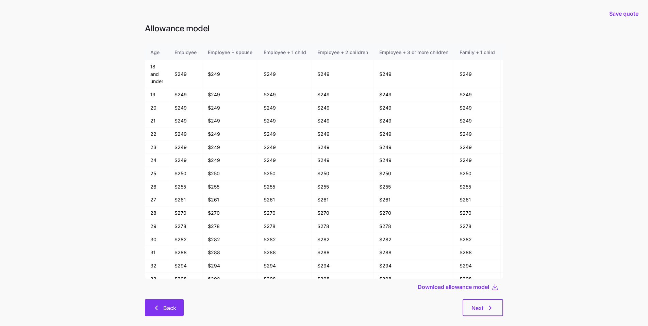  What do you see at coordinates (477, 308) in the screenshot?
I see `span: Next` at bounding box center [477, 308].